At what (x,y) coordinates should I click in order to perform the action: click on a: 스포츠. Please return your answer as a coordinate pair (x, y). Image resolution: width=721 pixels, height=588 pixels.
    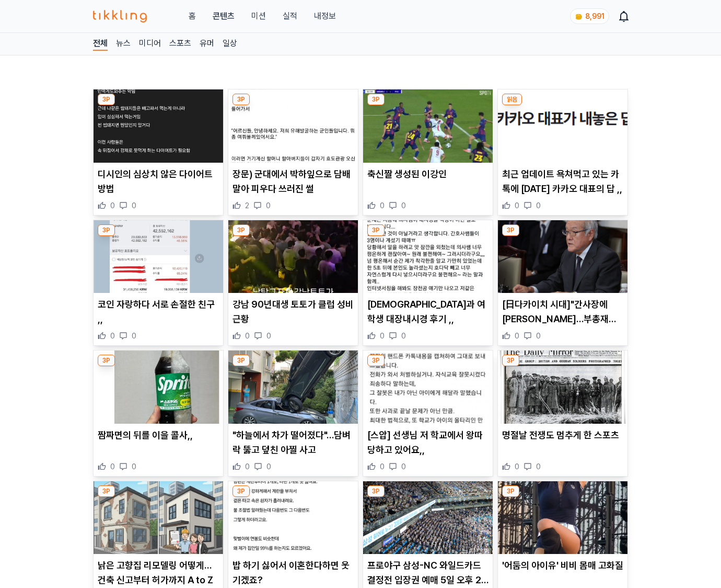
    Looking at the image, I should click on (181, 44).